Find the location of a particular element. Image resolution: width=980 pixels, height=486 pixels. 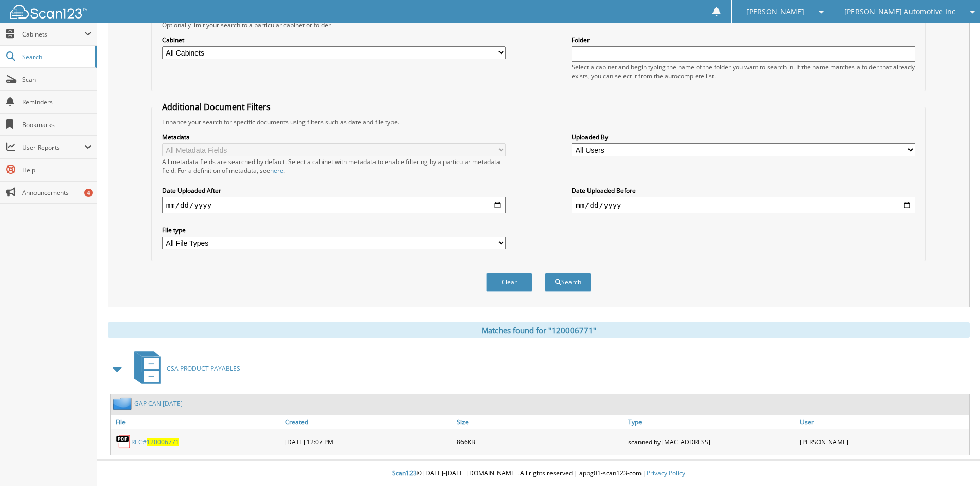

span: Announcements is located at coordinates (57, 192).